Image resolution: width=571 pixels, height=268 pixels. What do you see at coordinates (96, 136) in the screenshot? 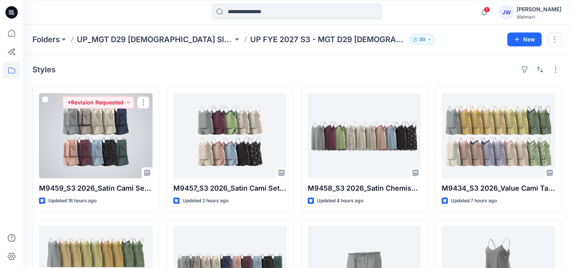
I see `a: M9459_S3 2026_Satin Cami Set Opt 2_Midpoint` at bounding box center [96, 136].